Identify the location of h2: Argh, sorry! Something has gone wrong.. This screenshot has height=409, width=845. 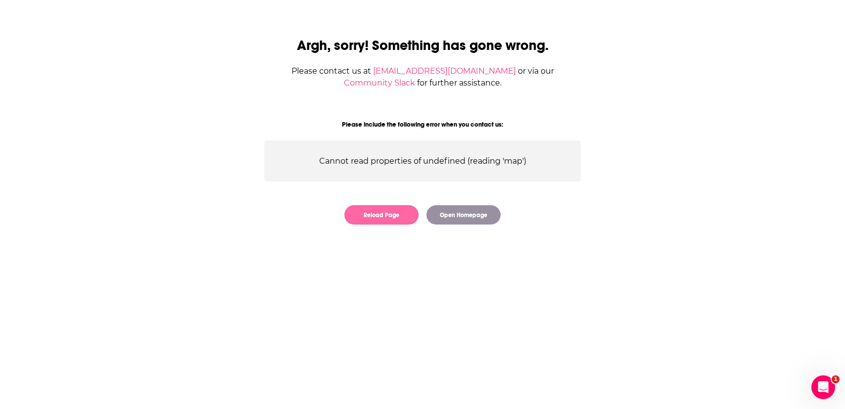
(423, 45).